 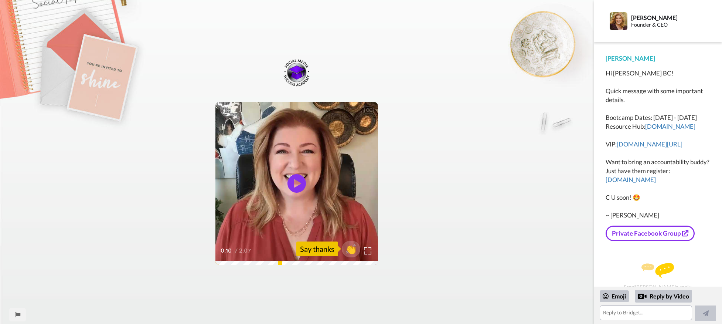 What do you see at coordinates (650, 233) in the screenshot?
I see `a: Private Facebook Group` at bounding box center [650, 233].